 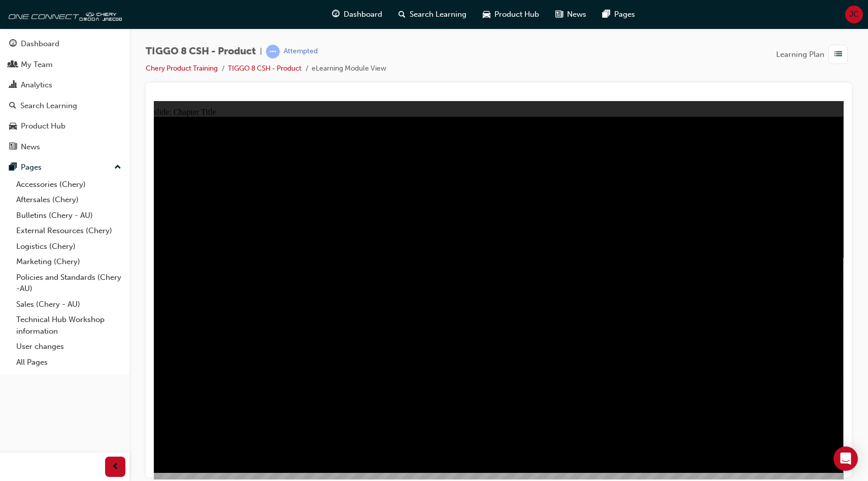 What do you see at coordinates (577, 14) in the screenshot?
I see `span: News` at bounding box center [577, 14].